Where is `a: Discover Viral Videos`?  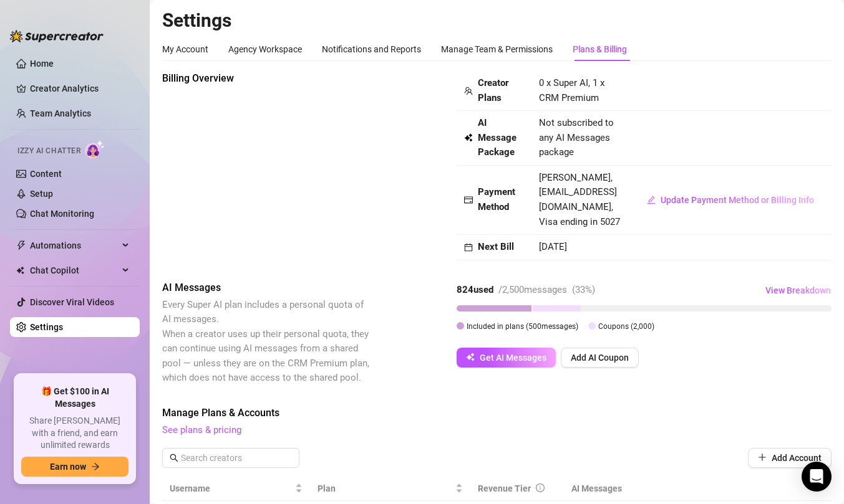 a: Discover Viral Videos is located at coordinates (72, 302).